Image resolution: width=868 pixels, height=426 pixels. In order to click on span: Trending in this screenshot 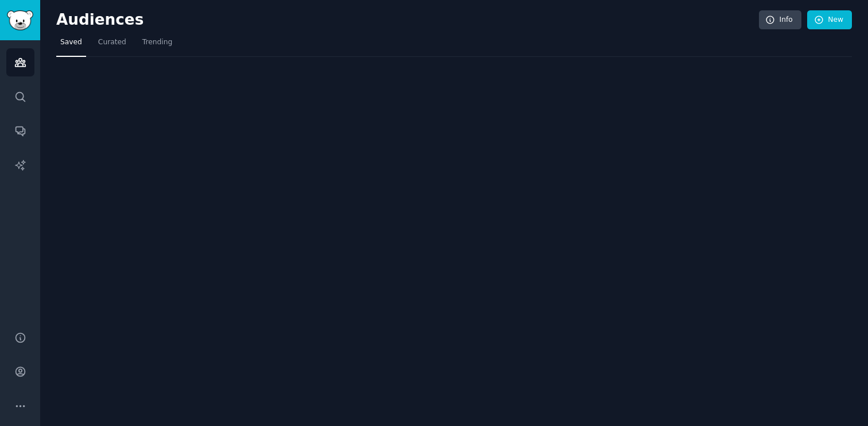, I will do `click(157, 43)`.